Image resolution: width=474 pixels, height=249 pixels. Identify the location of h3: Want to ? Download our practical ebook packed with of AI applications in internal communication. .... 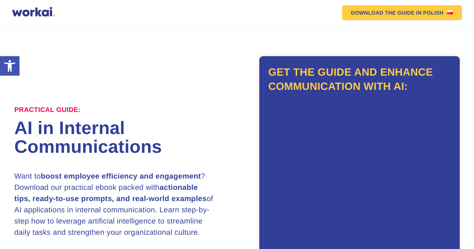
(114, 205).